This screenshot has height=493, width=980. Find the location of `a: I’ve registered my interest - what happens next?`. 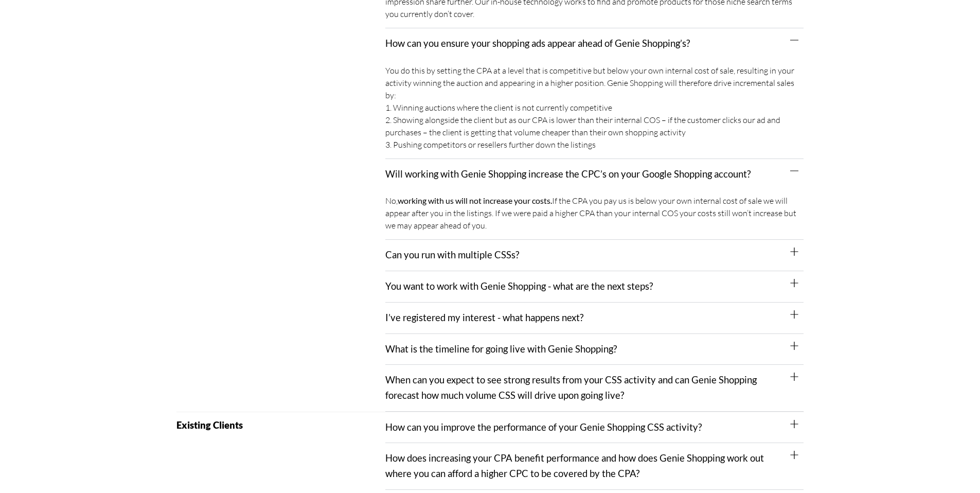

a: I’ve registered my interest - what happens next? is located at coordinates (484, 318).